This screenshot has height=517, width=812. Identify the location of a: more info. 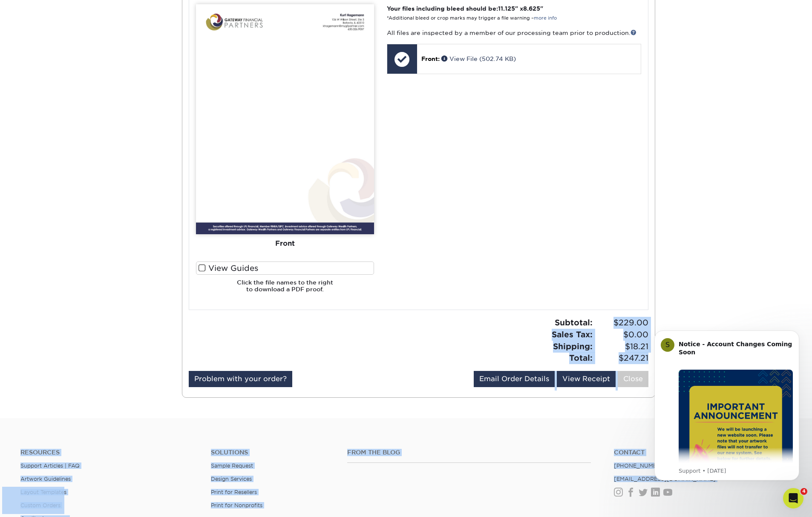
(545, 18).